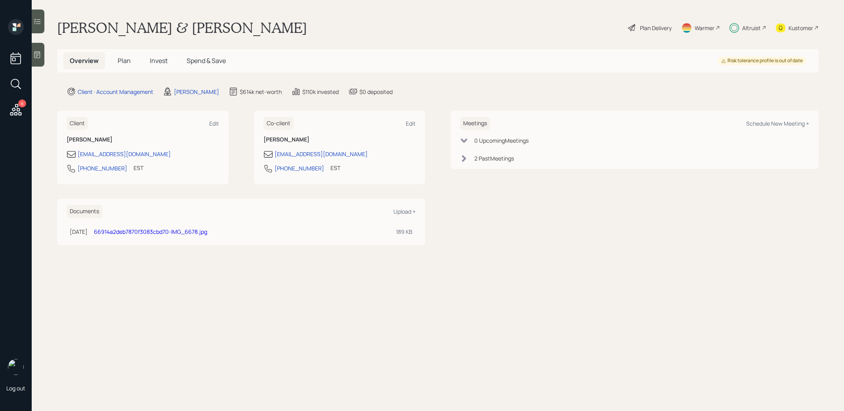  I want to click on div: 2 Past Meeting s, so click(494, 158).